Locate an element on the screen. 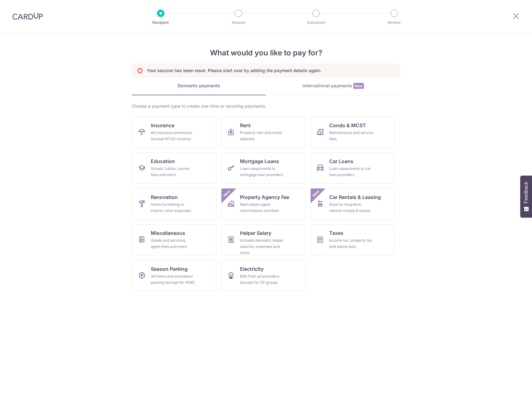 This screenshot has width=532, height=393. div: Choose a payment type to create one-time or recurring payments. is located at coordinates (266, 107).